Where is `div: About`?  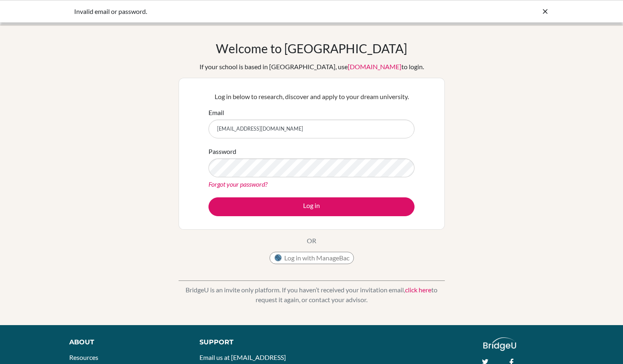 div: About is located at coordinates (125, 342).